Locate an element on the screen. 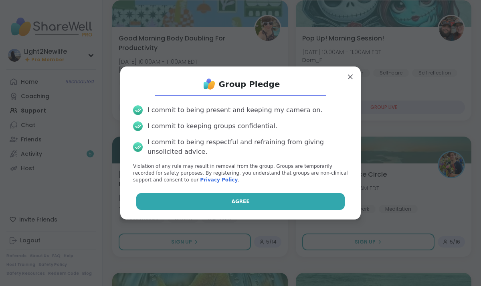 This screenshot has width=481, height=286. img: ShareWell Logo is located at coordinates (209, 84).